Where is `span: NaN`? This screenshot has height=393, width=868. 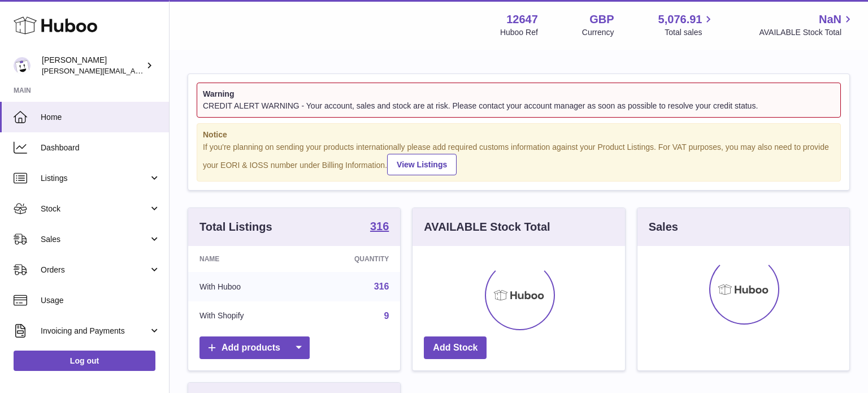
span: NaN is located at coordinates (830, 20).